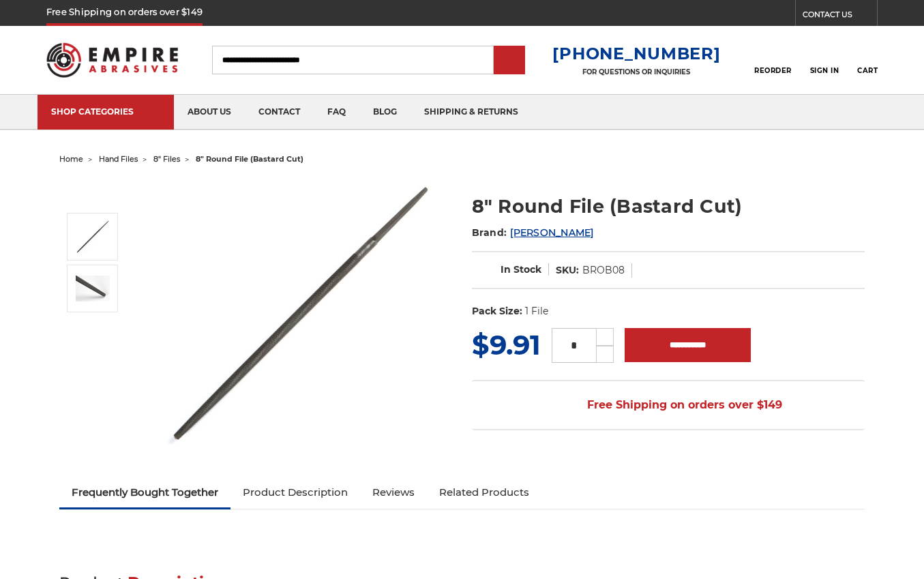  Describe the element at coordinates (249, 159) in the screenshot. I see `span: 8" round file (bastard cut)` at that location.